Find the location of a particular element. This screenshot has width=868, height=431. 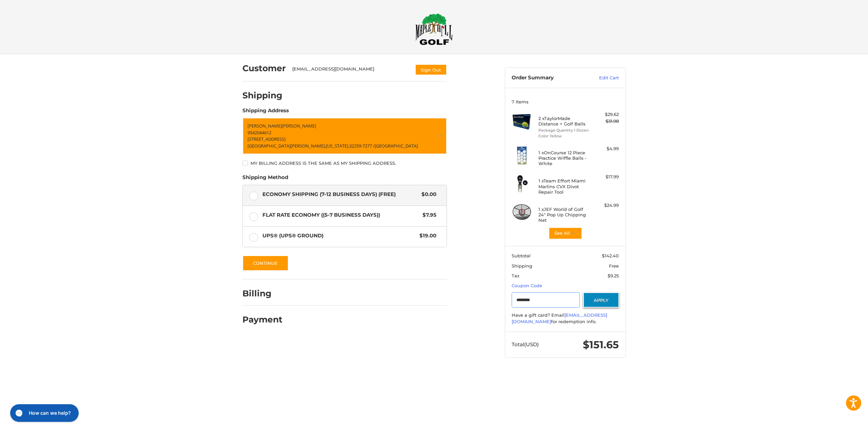

div: Have a gift card? Email for redemption info. is located at coordinates (565, 318).